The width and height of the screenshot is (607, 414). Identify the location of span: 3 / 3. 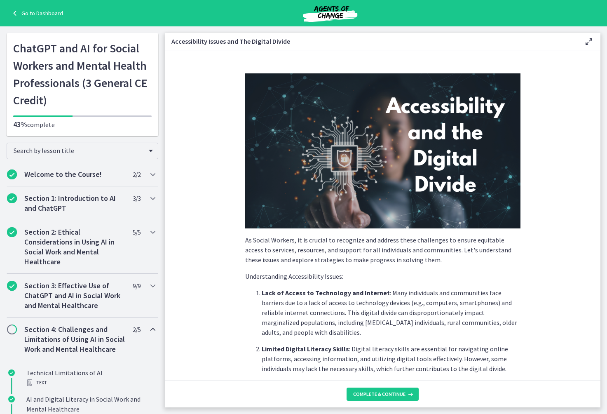
(136, 198).